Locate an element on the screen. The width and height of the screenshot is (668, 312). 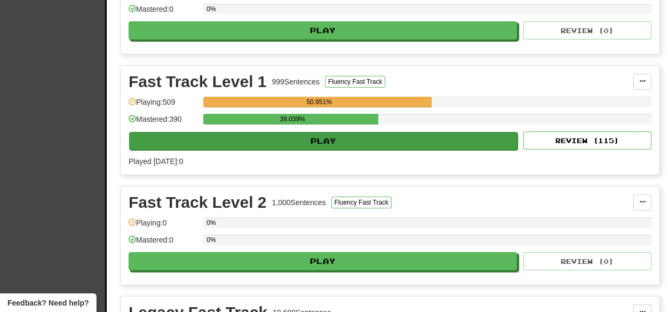
div: Playing: 509 is located at coordinates (163, 105).